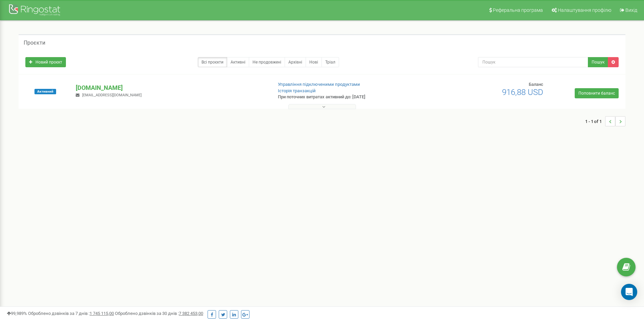 This screenshot has width=644, height=322. I want to click on span: Оброблено дзвінків за 7 днів :, so click(71, 313).